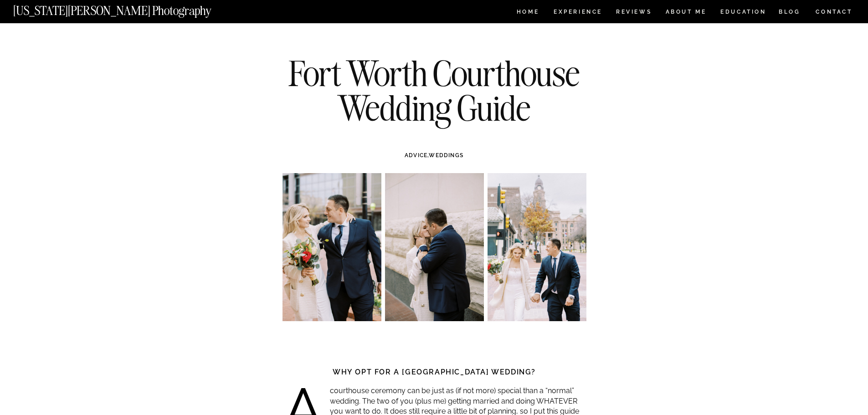  Describe the element at coordinates (790, 13) in the screenshot. I see `nav: BLOG` at that location.